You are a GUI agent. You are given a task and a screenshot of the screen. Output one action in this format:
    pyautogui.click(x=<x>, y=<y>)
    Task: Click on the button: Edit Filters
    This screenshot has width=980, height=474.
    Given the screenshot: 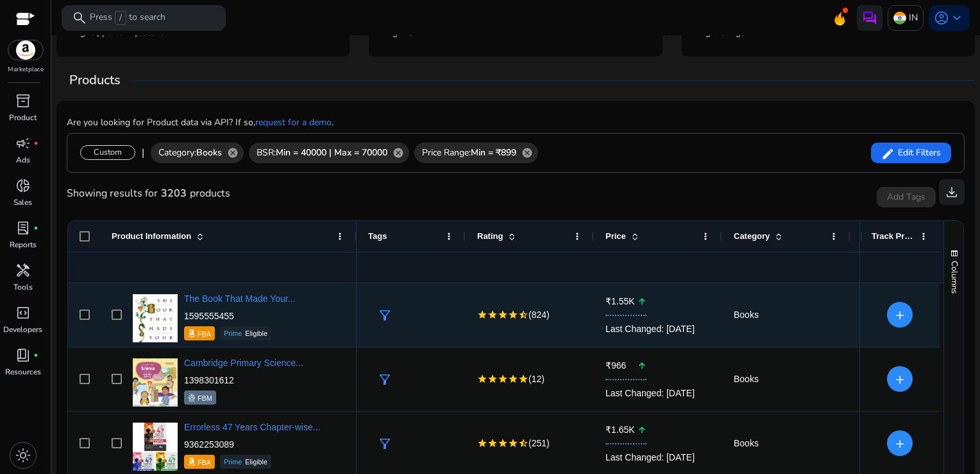 What is the action you would take?
    pyautogui.click(x=911, y=153)
    